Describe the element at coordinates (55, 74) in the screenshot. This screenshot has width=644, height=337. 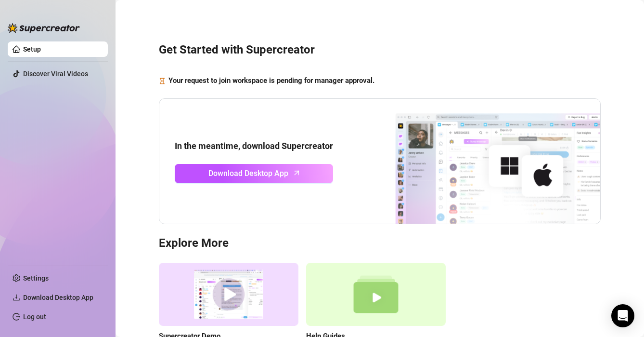
I see `a: Discover Viral Videos` at that location.